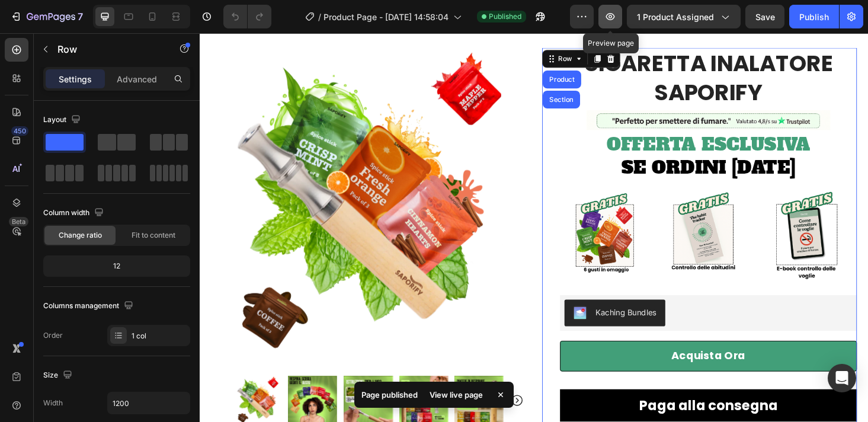 The height and width of the screenshot is (422, 868). What do you see at coordinates (19, 131) in the screenshot?
I see `div: 450` at bounding box center [19, 131].